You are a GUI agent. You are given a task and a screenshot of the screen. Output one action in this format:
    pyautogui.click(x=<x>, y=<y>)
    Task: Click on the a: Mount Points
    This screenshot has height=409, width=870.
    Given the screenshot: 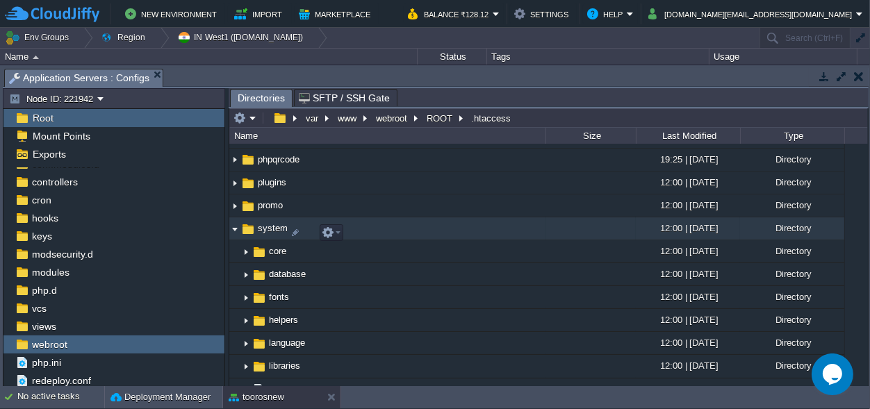 What is the action you would take?
    pyautogui.click(x=61, y=136)
    